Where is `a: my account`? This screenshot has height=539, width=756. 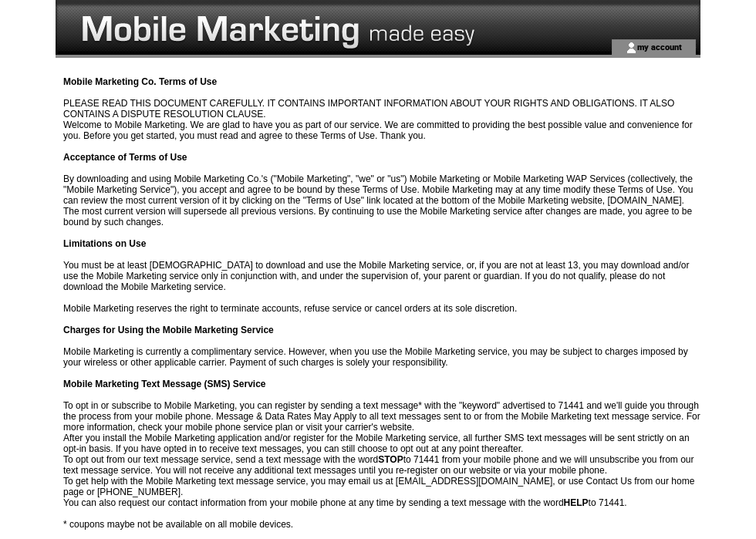 a: my account is located at coordinates (659, 46).